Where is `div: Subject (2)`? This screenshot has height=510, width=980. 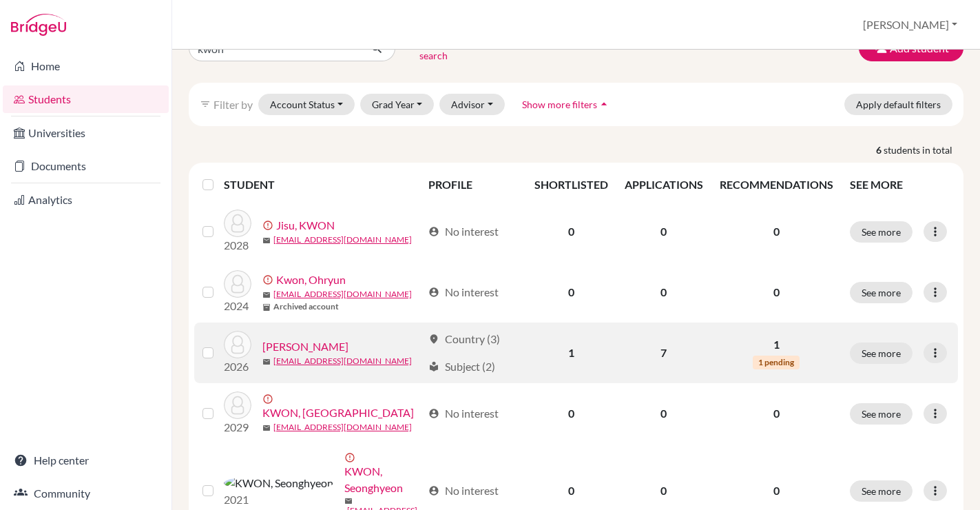
div: Subject (2) is located at coordinates (461, 367).